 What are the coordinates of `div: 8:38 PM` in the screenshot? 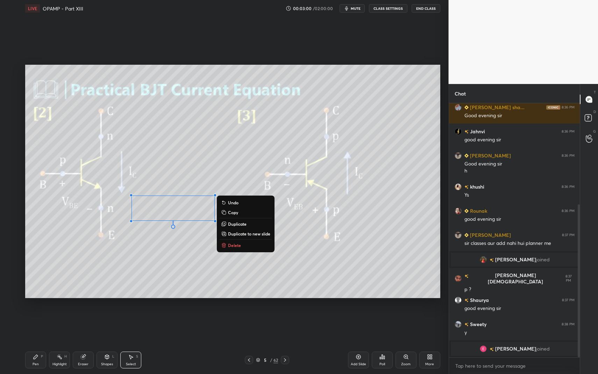 It's located at (568, 324).